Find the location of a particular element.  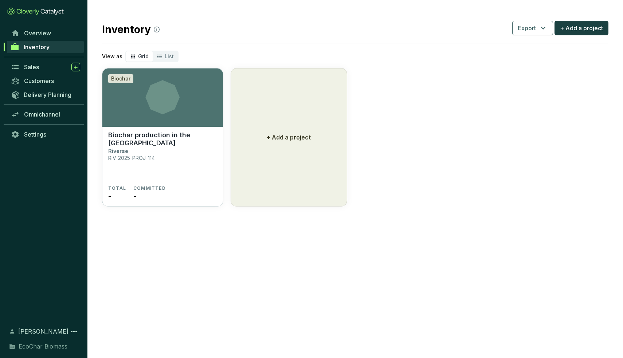

button: Export is located at coordinates (533, 28).